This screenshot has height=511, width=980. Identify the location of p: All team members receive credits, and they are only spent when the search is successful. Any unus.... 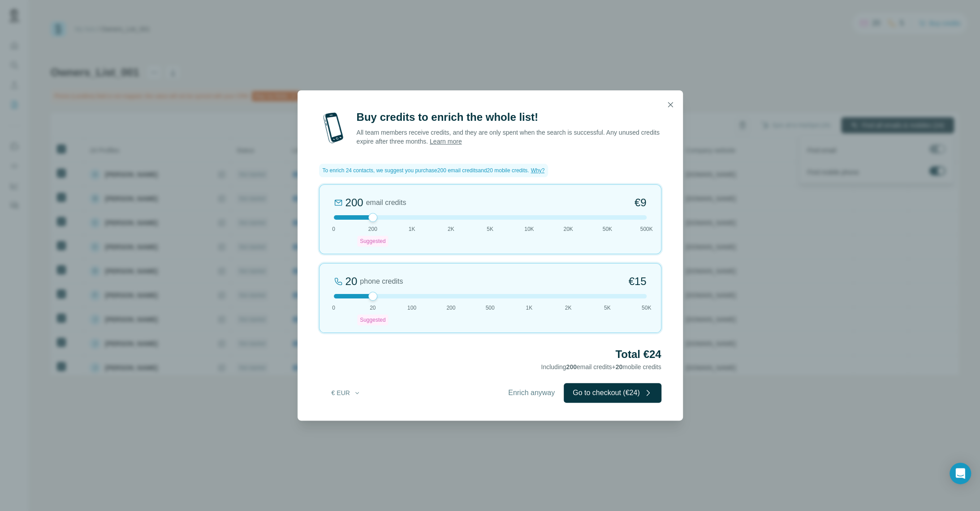
(509, 137).